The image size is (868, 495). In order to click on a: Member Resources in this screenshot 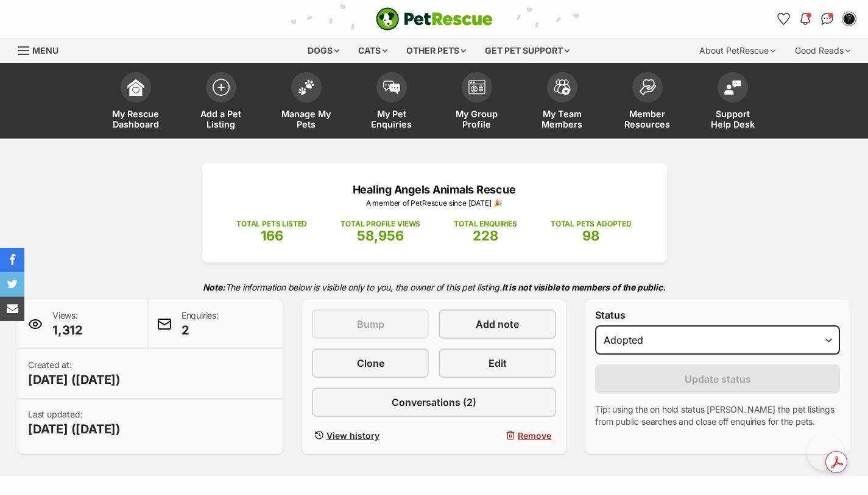, I will do `click(648, 102)`.